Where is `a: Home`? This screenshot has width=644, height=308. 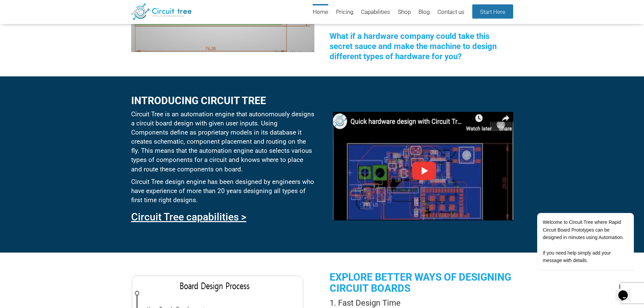
a: Home is located at coordinates (320, 12).